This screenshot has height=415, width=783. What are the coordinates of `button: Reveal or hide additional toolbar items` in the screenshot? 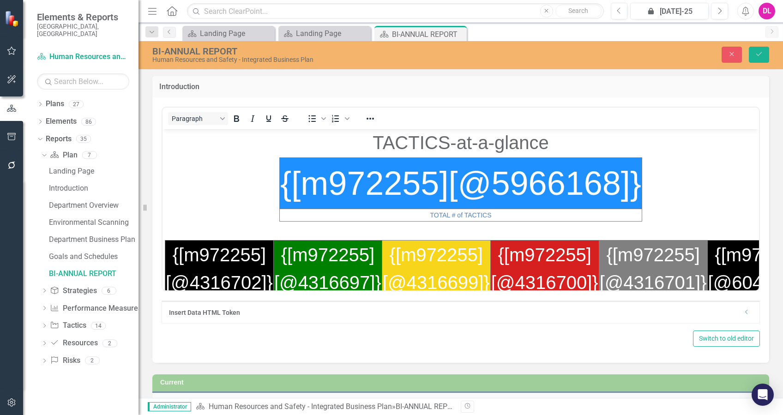 It's located at (370, 119).